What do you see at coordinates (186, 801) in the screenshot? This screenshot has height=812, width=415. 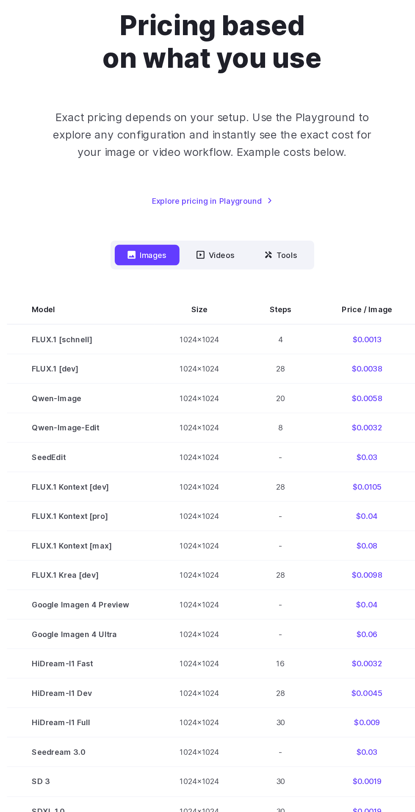 I see `small: Looking for volume based discounts?` at bounding box center [186, 801].